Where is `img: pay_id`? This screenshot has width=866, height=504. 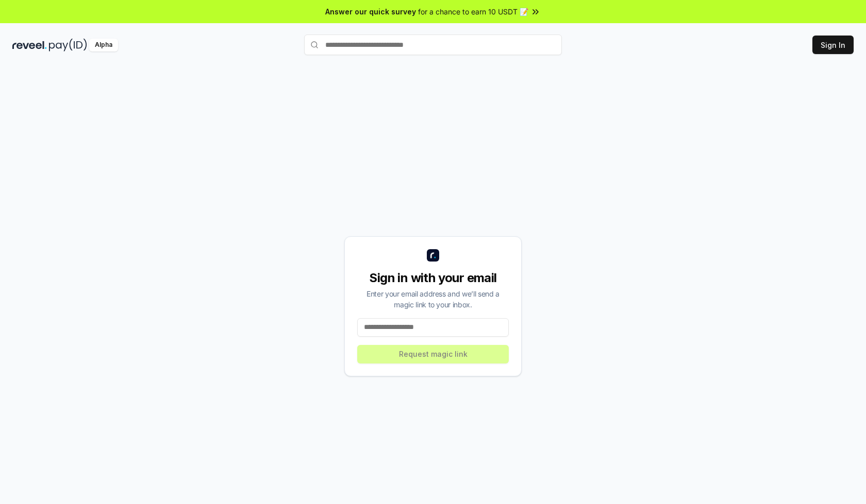 img: pay_id is located at coordinates (68, 45).